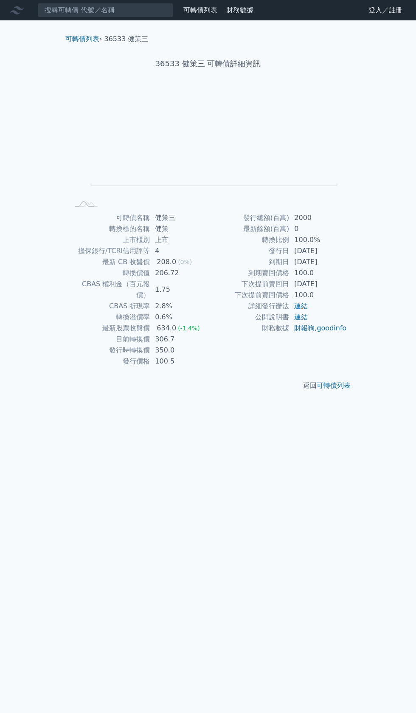 The width and height of the screenshot is (416, 713). I want to click on td: 轉換價值, so click(109, 273).